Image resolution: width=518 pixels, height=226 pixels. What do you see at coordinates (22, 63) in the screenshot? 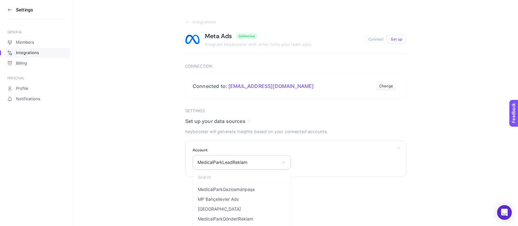
I see `span: Billing` at bounding box center [22, 63].